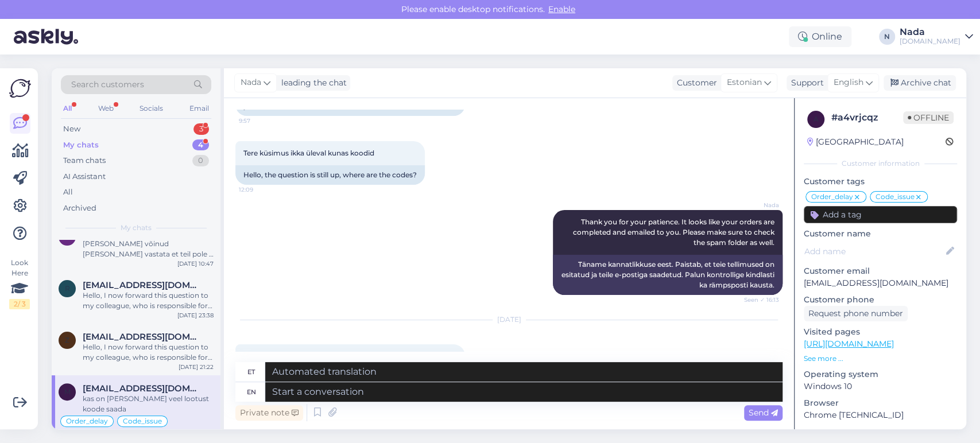  What do you see at coordinates (269, 413) in the screenshot?
I see `div: Private note` at bounding box center [269, 413].